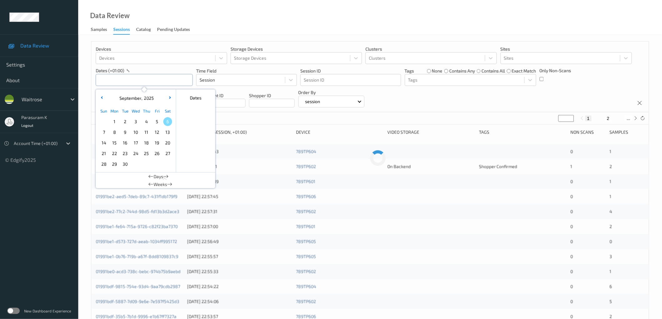 This screenshot has height=319, width=662. What do you see at coordinates (137, 256) in the screenshot?
I see `a: 01991be1-0b76-719b-a67f-8dd8109837c9` at bounding box center [137, 256].